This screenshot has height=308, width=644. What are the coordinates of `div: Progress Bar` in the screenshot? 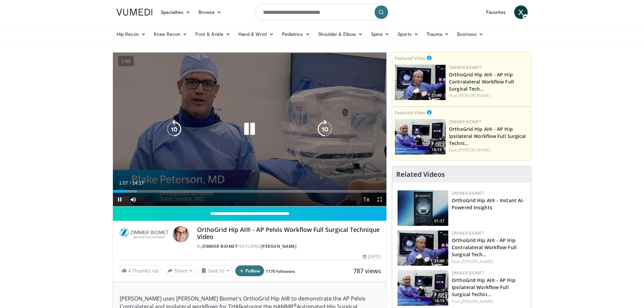 It's located at (250, 191).